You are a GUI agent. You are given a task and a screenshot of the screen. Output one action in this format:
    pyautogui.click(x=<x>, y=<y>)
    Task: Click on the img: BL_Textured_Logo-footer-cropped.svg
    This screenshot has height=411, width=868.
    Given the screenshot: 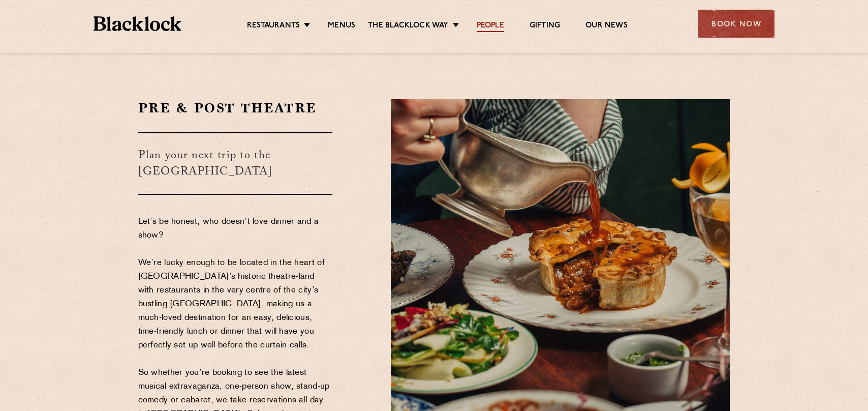 What is the action you would take?
    pyautogui.click(x=137, y=23)
    